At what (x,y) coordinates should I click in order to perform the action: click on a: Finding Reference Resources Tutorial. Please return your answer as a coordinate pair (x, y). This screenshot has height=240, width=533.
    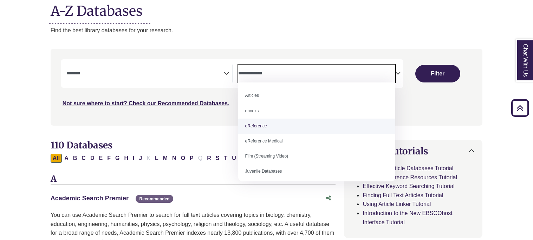
    Looking at the image, I should click on (409, 177).